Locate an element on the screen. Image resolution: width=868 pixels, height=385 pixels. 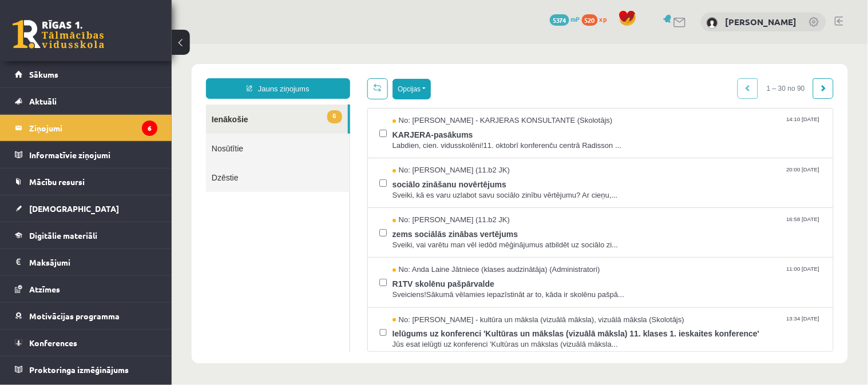
span: KARJERA-pasākums is located at coordinates (435, 89).